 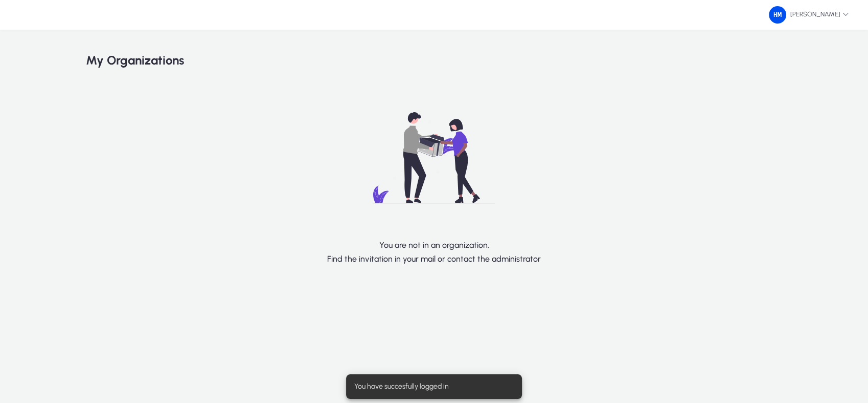 What do you see at coordinates (434, 245) in the screenshot?
I see `p: You are not in an organization.` at bounding box center [434, 245].